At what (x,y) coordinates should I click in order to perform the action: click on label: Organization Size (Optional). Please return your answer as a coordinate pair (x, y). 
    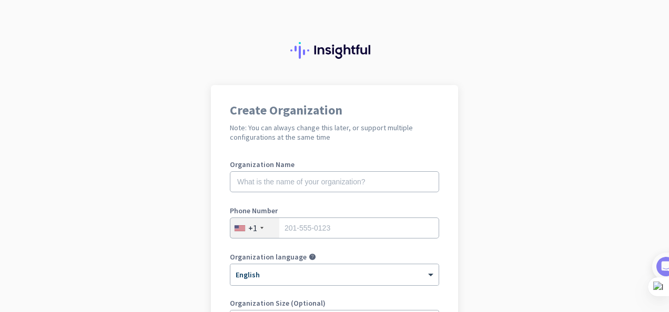
    Looking at the image, I should click on (334, 303).